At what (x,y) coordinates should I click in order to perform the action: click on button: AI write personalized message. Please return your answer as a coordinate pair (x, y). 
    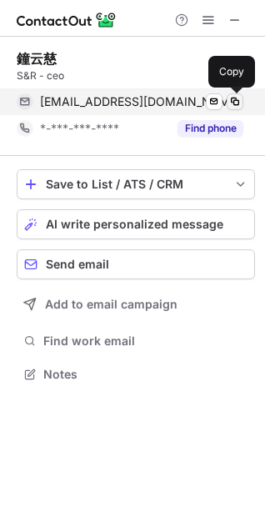
    Looking at the image, I should click on (136, 224).